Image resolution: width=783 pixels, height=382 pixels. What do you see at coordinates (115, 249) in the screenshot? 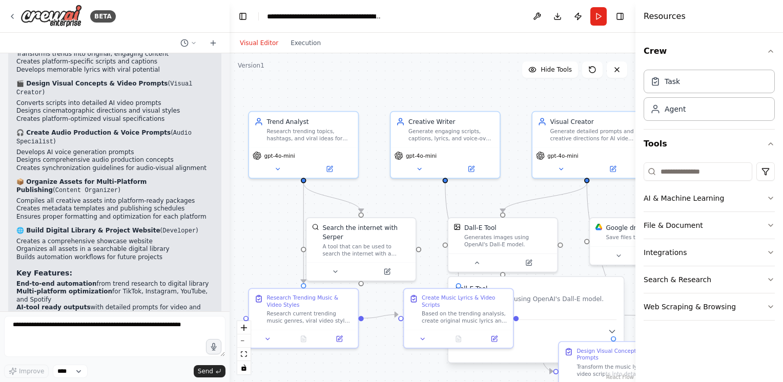
I see `li: Organizes all assets in a searchable digital library` at bounding box center [115, 249].